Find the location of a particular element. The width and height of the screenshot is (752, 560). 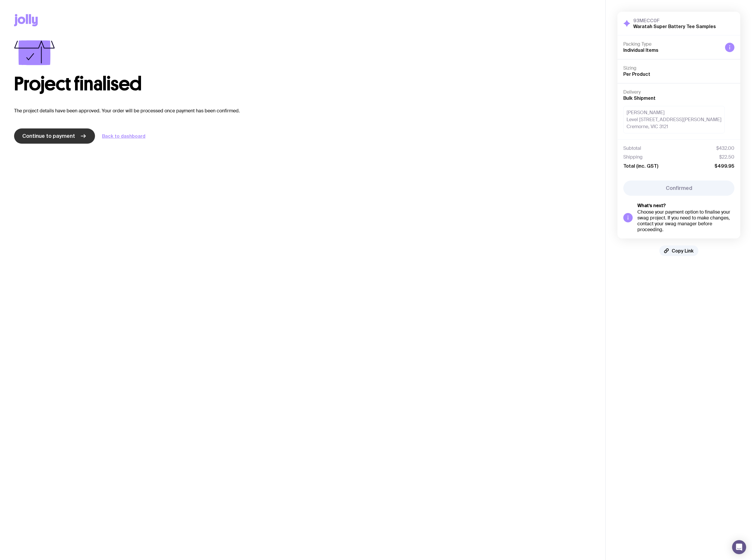

span: $432.00 is located at coordinates (725, 148).